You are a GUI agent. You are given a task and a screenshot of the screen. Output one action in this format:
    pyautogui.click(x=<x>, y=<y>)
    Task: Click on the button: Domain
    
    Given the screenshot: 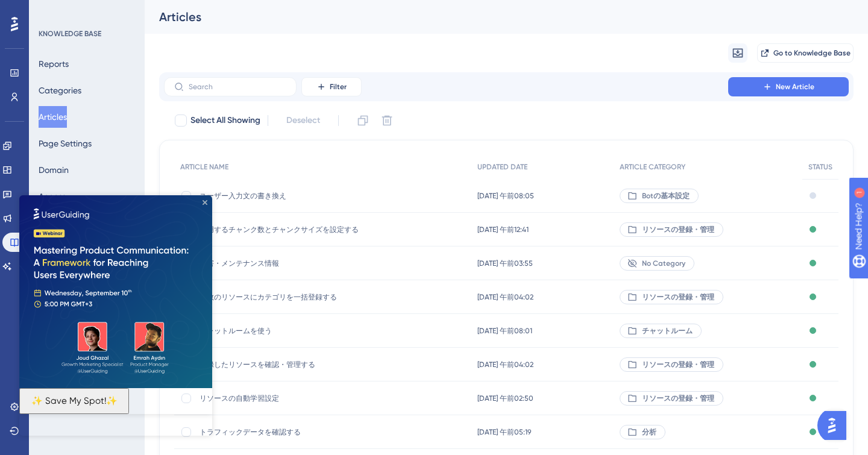 What is the action you would take?
    pyautogui.click(x=54, y=170)
    